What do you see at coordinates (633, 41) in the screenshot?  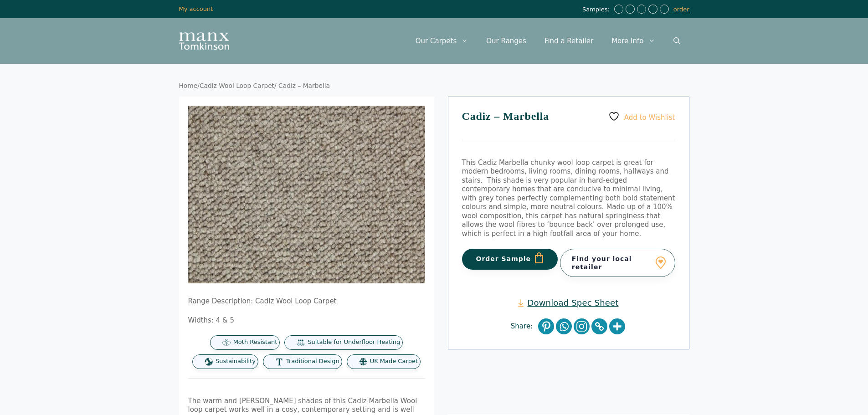 I see `a: More Info` at bounding box center [633, 41].